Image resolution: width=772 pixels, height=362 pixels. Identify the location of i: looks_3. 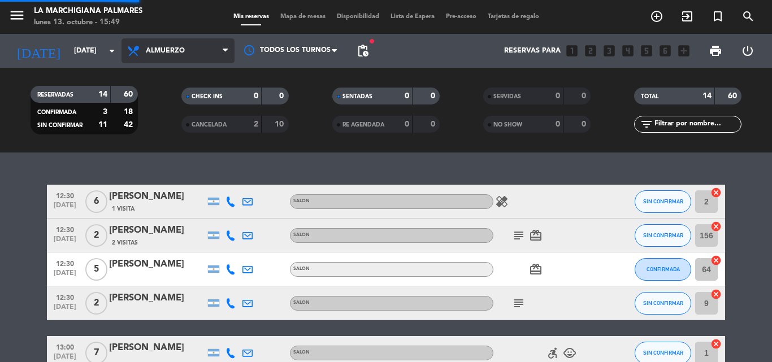
(609, 51).